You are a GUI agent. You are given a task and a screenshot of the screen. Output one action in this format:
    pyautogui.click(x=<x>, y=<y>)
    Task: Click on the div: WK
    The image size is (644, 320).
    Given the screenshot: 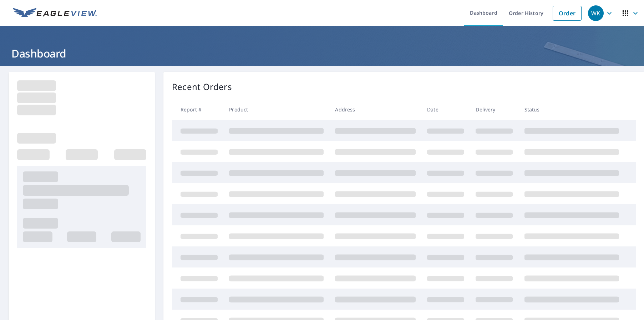 What is the action you would take?
    pyautogui.click(x=596, y=13)
    